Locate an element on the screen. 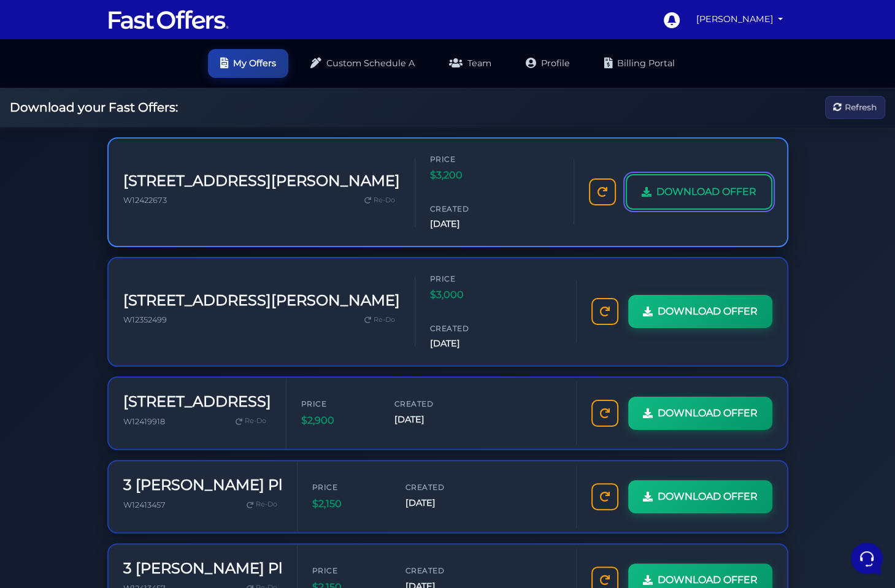  button: Help is located at coordinates (198, 408).